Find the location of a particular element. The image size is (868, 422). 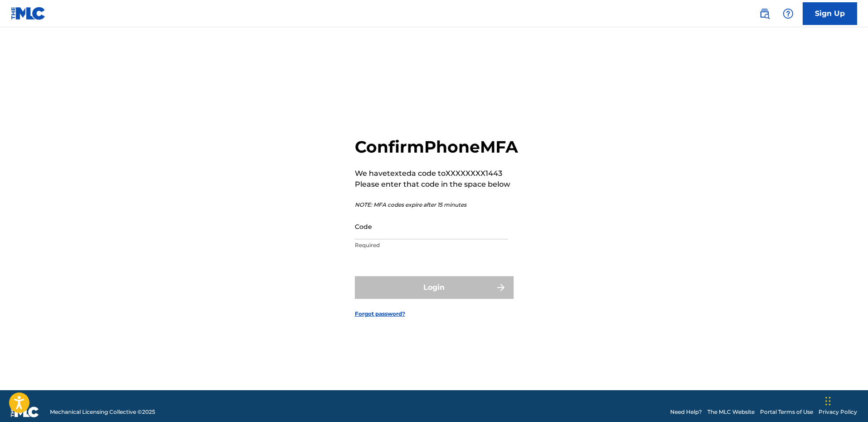

h2: Confirm Phone MFA is located at coordinates (437, 147).